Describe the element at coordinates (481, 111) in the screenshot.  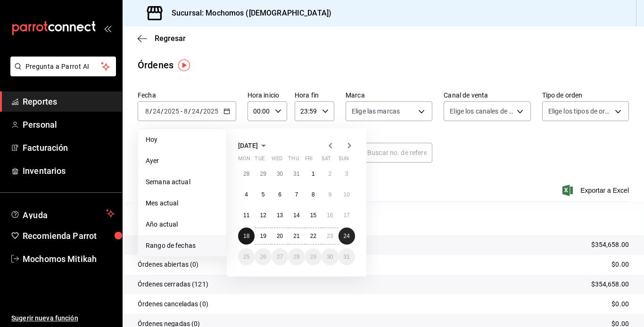
I see `span: Elige los canales de venta` at that location.